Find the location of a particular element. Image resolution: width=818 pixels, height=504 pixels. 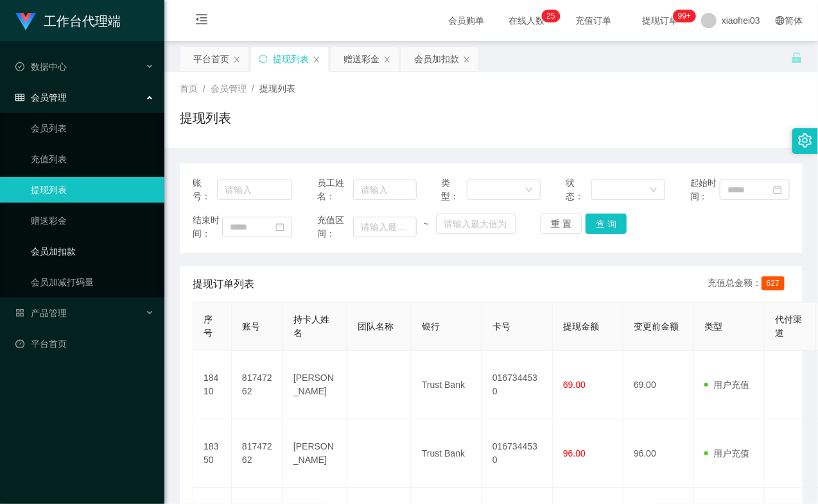

i: 图标: sync is located at coordinates (263, 59).